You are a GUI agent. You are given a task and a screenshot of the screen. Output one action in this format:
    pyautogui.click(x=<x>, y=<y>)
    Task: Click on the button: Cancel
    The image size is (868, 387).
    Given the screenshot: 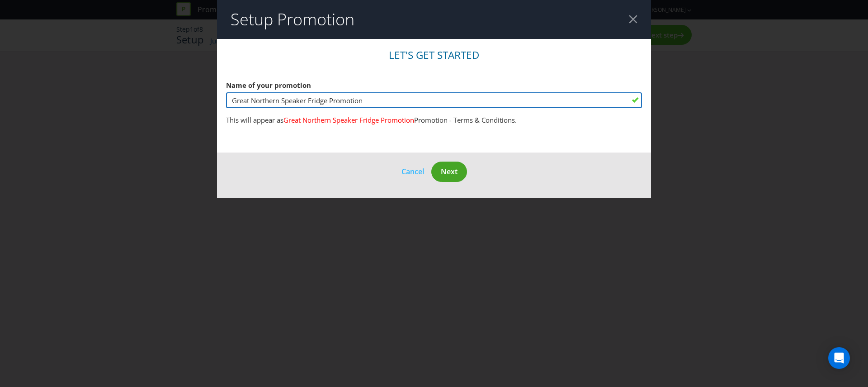 What is the action you would take?
    pyautogui.click(x=413, y=171)
    